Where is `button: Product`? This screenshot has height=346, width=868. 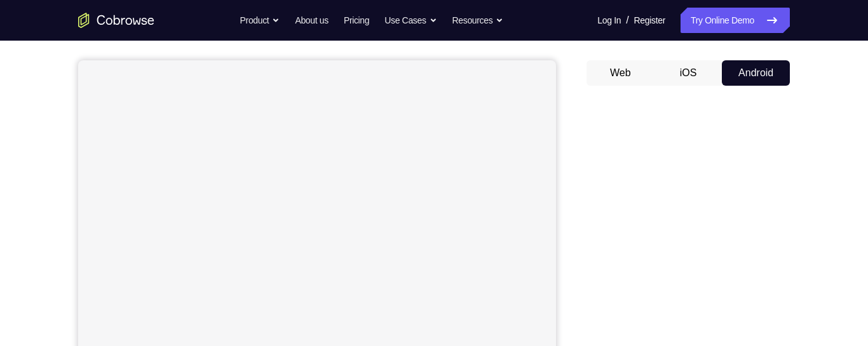
button: Product is located at coordinates (260, 21).